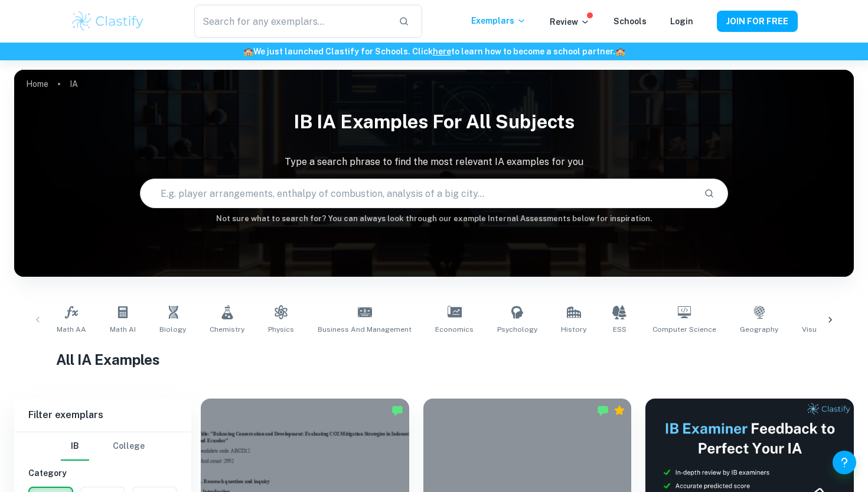  What do you see at coordinates (227, 329) in the screenshot?
I see `span: Chemistry` at bounding box center [227, 329].